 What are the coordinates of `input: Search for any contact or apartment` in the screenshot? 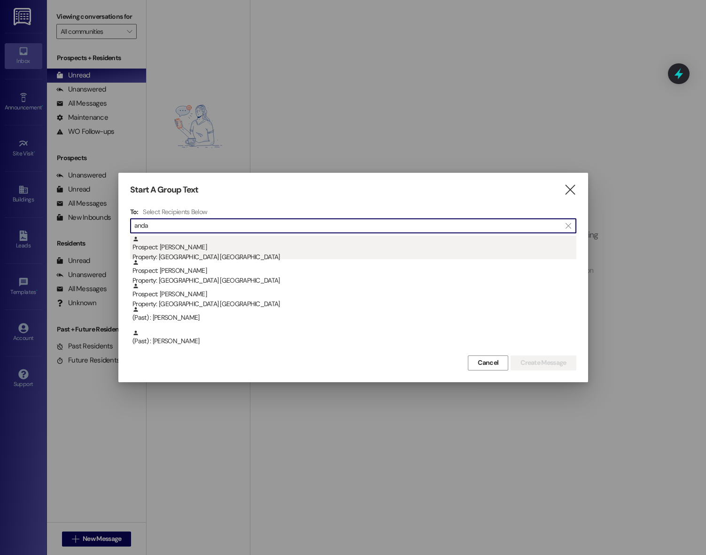 It's located at (347, 226).